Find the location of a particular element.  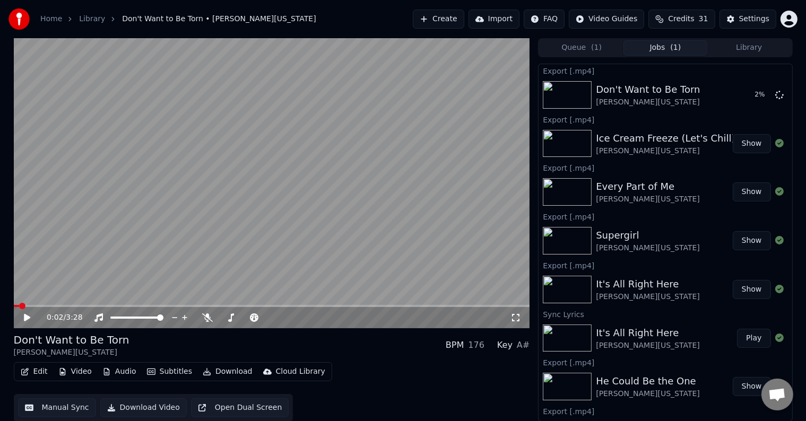

div: 176 is located at coordinates (476, 345).